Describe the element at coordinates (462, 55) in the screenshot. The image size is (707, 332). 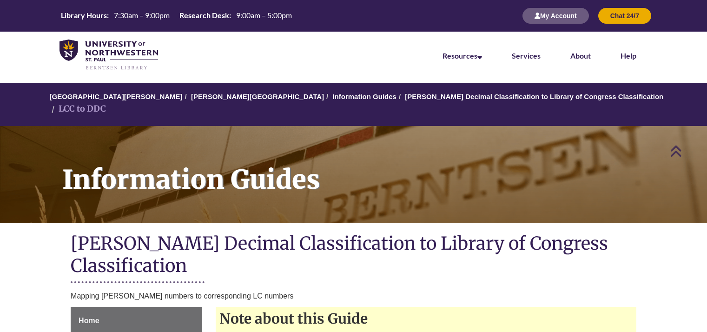
I see `a: Resources` at that location.